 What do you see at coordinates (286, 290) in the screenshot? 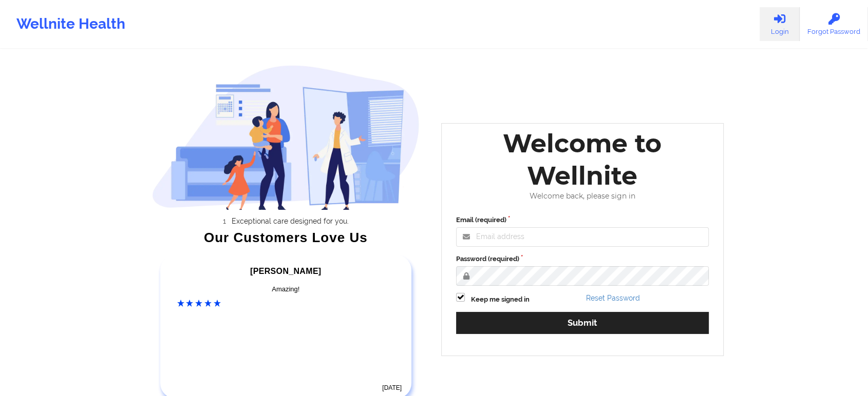
I see `div: Amazing!` at bounding box center [286, 290].